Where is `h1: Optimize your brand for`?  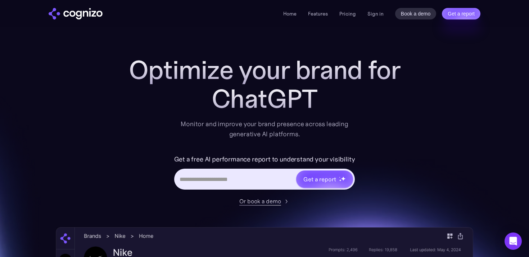 h1: Optimize your brand for is located at coordinates (264, 70).